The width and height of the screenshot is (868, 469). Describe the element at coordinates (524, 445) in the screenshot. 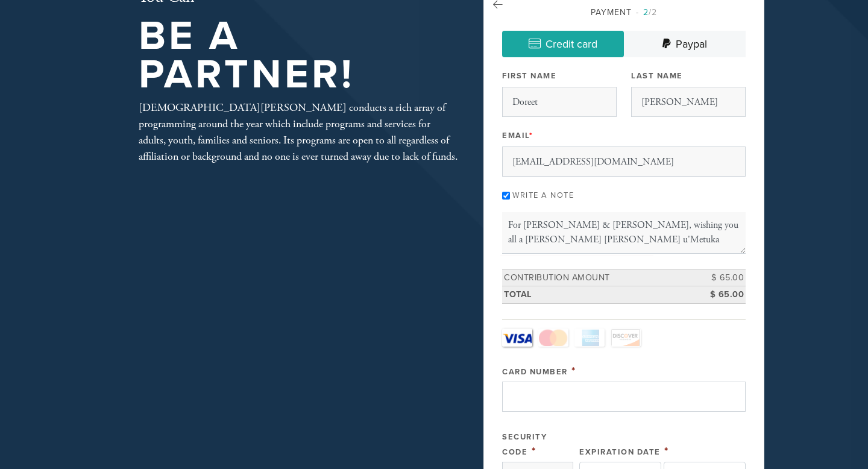

I see `label: Security Code` at that location.